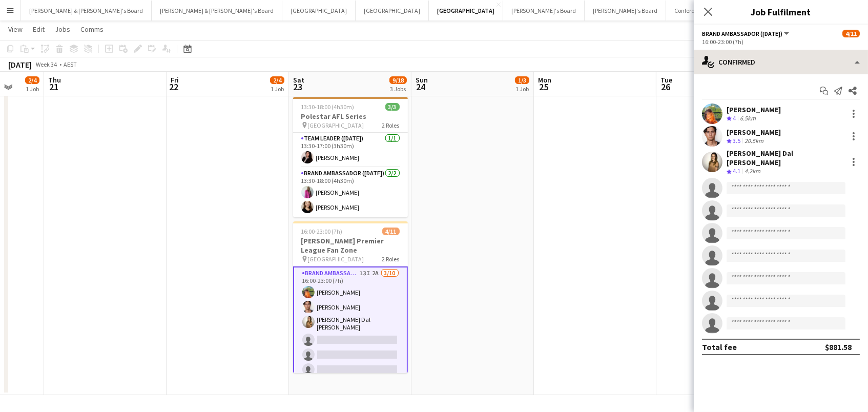 The image size is (868, 412). I want to click on div: $881.58, so click(838, 347).